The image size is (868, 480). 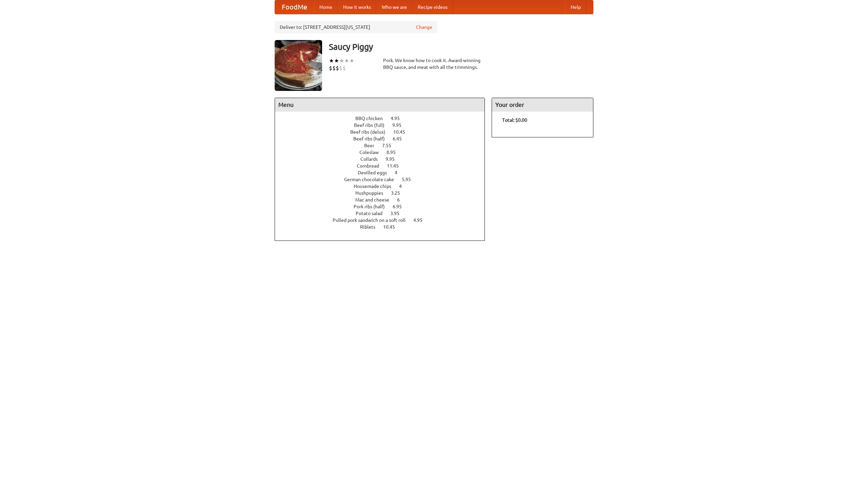 I want to click on img: angular.jpg, so click(x=298, y=65).